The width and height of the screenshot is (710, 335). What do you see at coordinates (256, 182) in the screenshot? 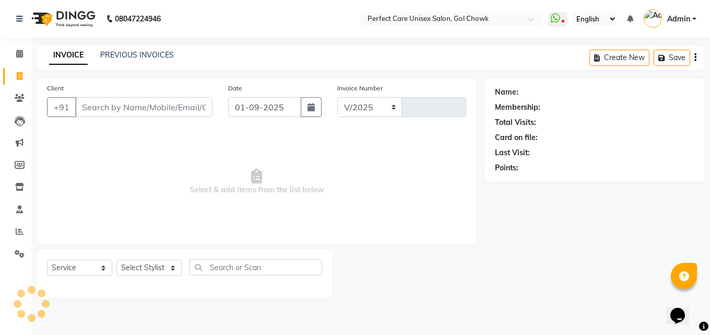
I see `span: Select & add items from the list below` at bounding box center [256, 182].